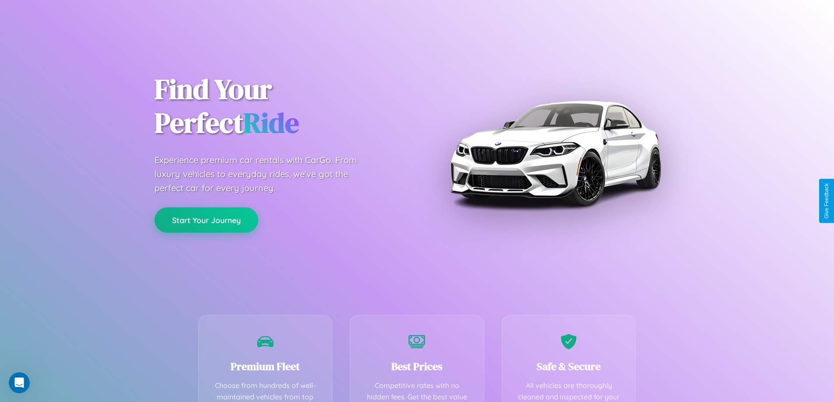 The height and width of the screenshot is (402, 834). I want to click on img: Premium BMW car rental vehicle, so click(555, 153).